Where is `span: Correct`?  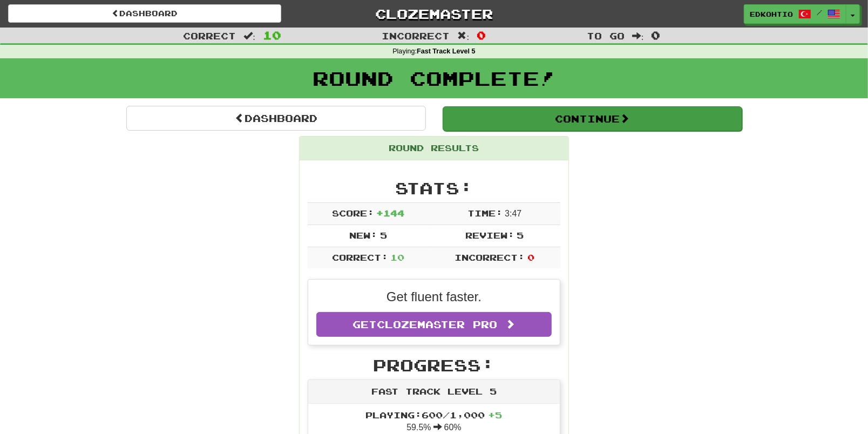
span: Correct is located at coordinates (209, 36).